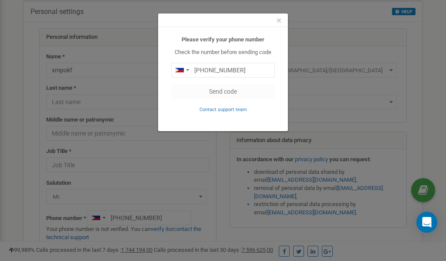  I want to click on div: Telephone country code, so click(182, 70).